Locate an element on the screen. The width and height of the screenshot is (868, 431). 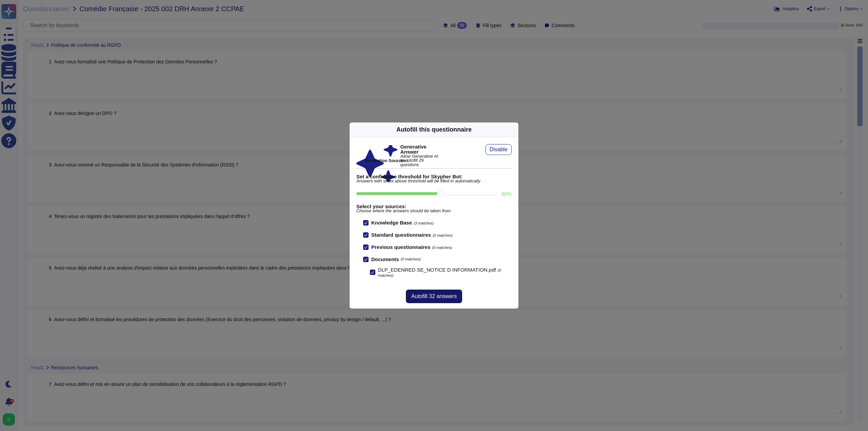
b: Previous questionnaires is located at coordinates (401, 247).